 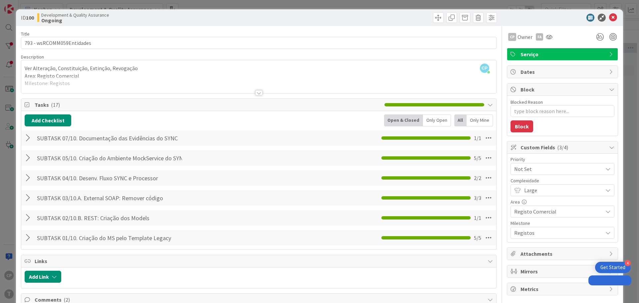 What do you see at coordinates (563, 223) in the screenshot?
I see `div: Milestone` at bounding box center [563, 223].